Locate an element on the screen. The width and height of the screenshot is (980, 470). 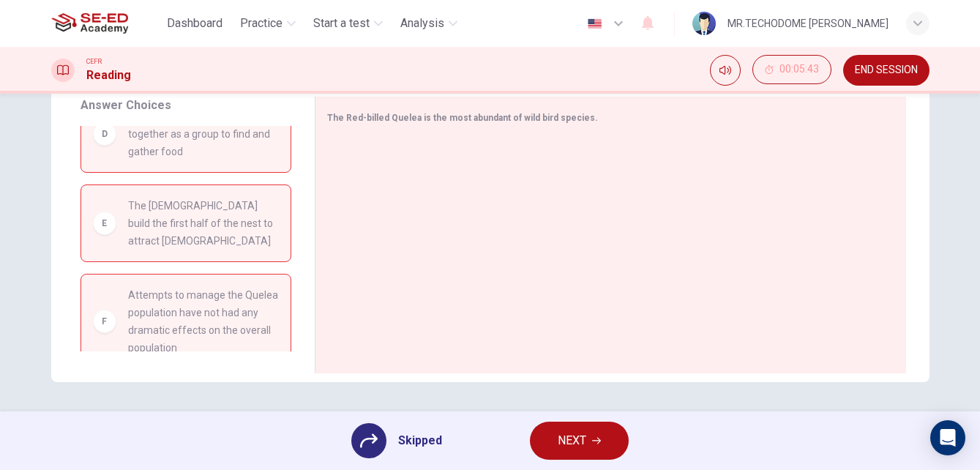
div: Hide is located at coordinates (792, 70).